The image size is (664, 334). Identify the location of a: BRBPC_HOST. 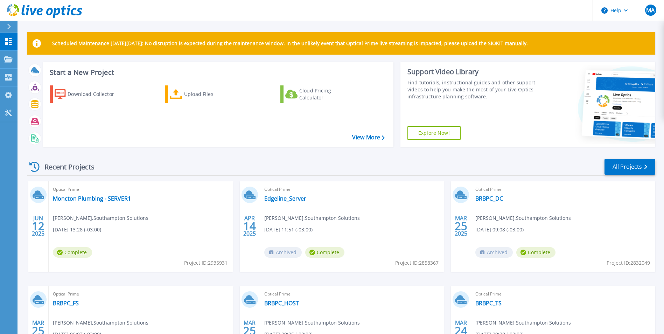
(281, 303).